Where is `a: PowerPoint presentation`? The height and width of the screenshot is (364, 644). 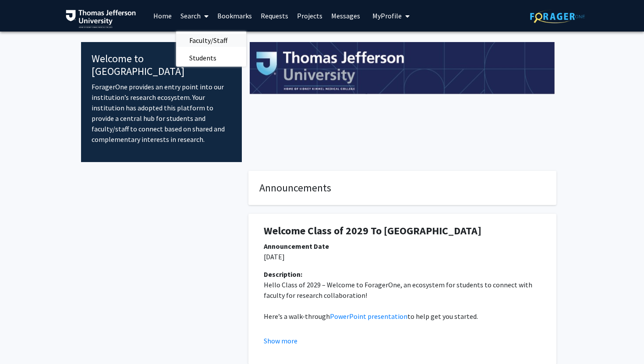
a: PowerPoint presentation is located at coordinates (368, 316).